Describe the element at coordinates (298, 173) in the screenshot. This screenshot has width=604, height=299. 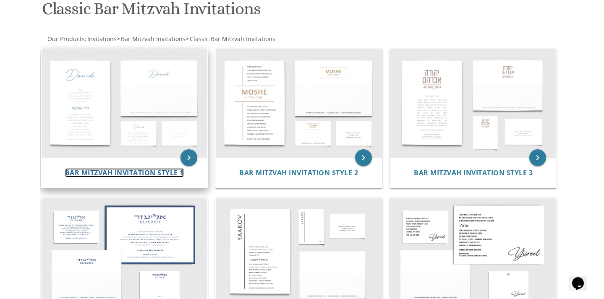
I see `a: Bar Mitzvah Invitation Style 2` at that location.